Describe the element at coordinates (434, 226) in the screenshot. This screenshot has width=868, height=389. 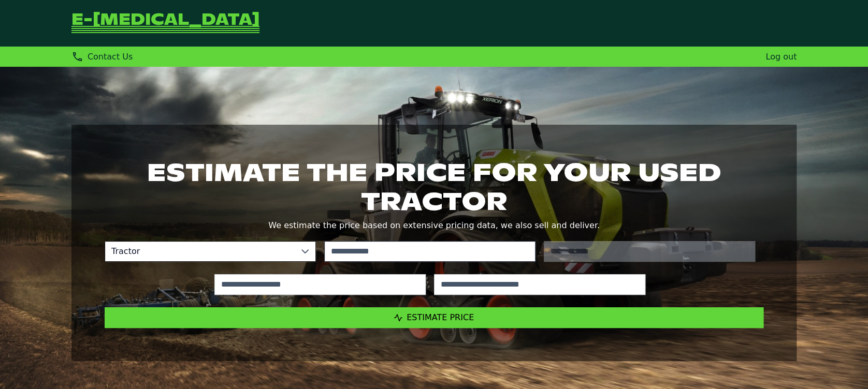
I see `p: We estimate the price based on extensive pricing data, we also sell and deliver.` at that location.